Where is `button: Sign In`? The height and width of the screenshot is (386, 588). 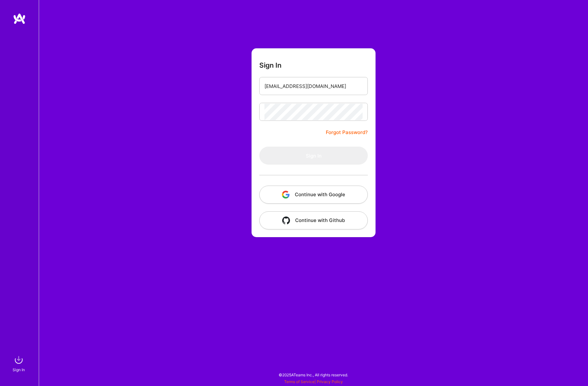
button: Sign In is located at coordinates (313, 155).